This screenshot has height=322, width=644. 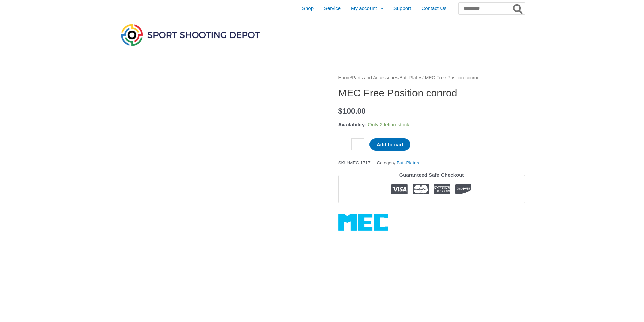 I want to click on h1: MEC Free Position conrod, so click(x=432, y=93).